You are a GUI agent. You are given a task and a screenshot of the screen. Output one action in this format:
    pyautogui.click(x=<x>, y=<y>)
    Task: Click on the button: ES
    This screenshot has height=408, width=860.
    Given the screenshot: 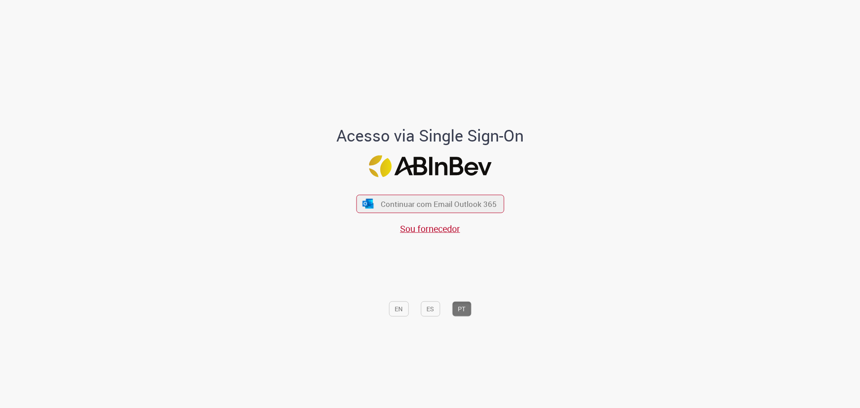 What is the action you would take?
    pyautogui.click(x=430, y=309)
    